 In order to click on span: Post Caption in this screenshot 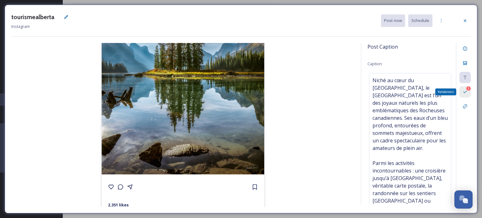, I will do `click(383, 47)`.